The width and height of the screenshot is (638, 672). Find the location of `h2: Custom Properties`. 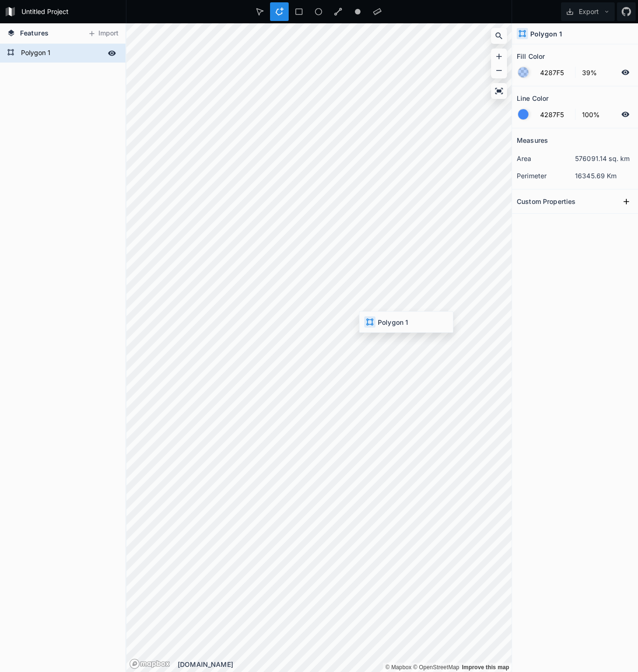

h2: Custom Properties is located at coordinates (546, 201).